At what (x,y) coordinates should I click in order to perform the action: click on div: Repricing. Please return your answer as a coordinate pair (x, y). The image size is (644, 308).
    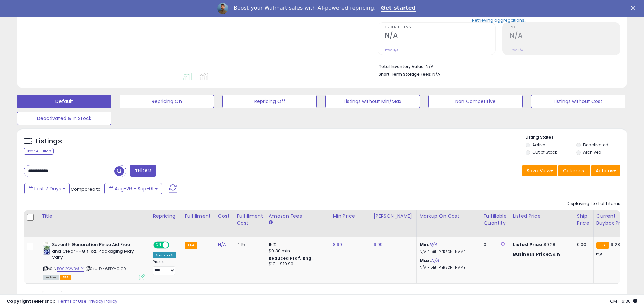
    Looking at the image, I should click on (166, 216).